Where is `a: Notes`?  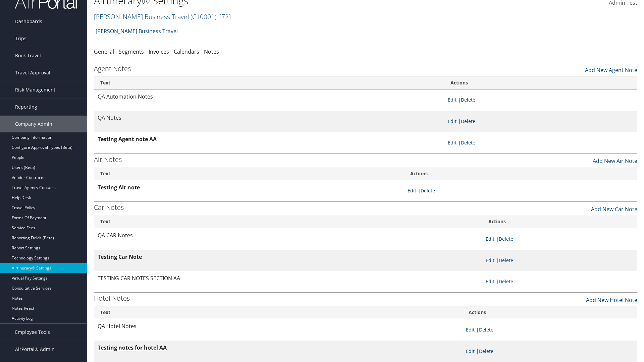
a: Notes is located at coordinates (211, 52).